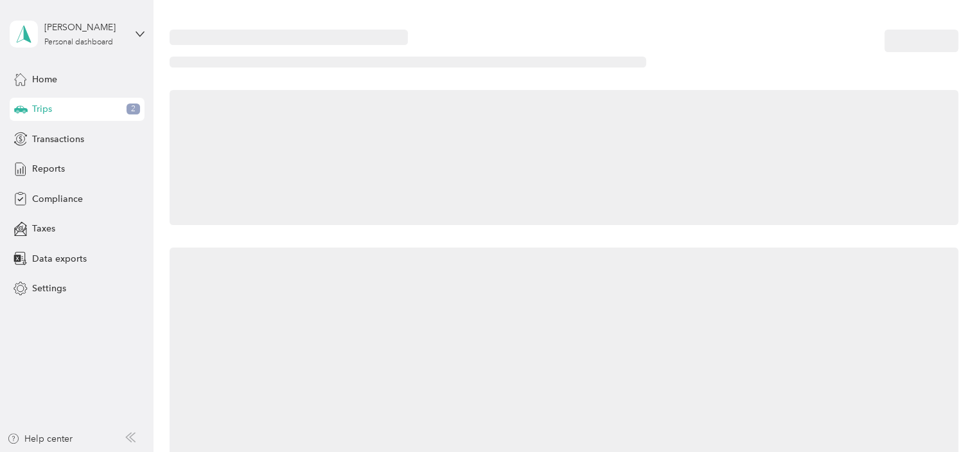 The height and width of the screenshot is (452, 980). What do you see at coordinates (42, 109) in the screenshot?
I see `span: Trips` at bounding box center [42, 109].